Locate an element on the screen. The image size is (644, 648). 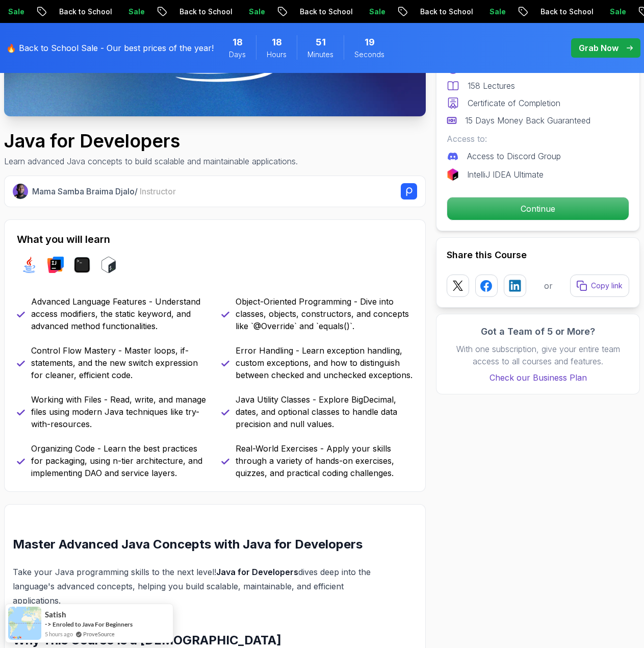
h2: What you will learn is located at coordinates (215, 239).